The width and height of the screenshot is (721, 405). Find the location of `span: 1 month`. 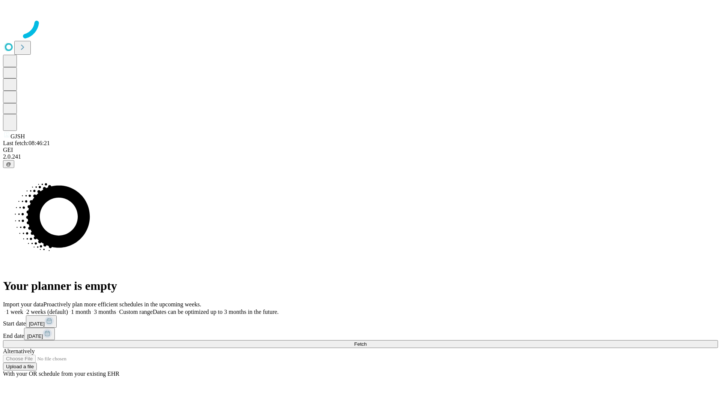

span: 1 month is located at coordinates (81, 312).